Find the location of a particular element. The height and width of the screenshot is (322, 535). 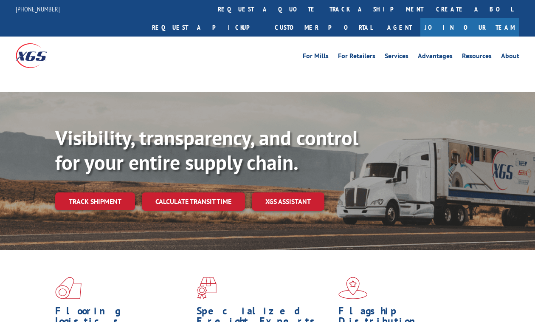

a: XGS ASSISTANT is located at coordinates (288, 201).